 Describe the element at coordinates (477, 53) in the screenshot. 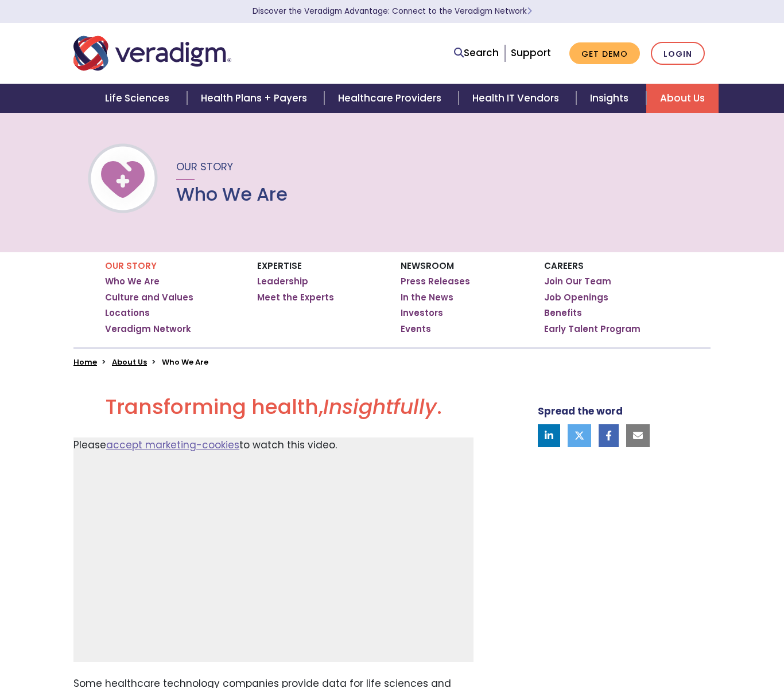

I see `a: Search` at that location.